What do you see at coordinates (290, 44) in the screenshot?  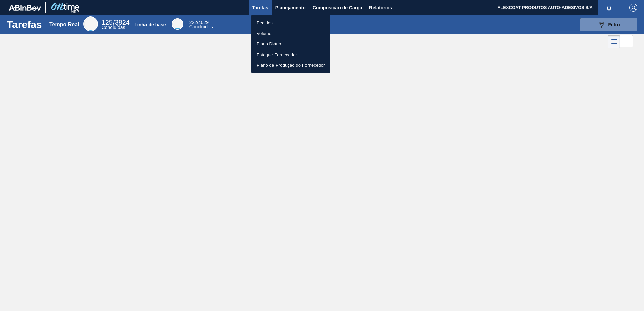 I see `li: Plano Diário` at bounding box center [290, 44].